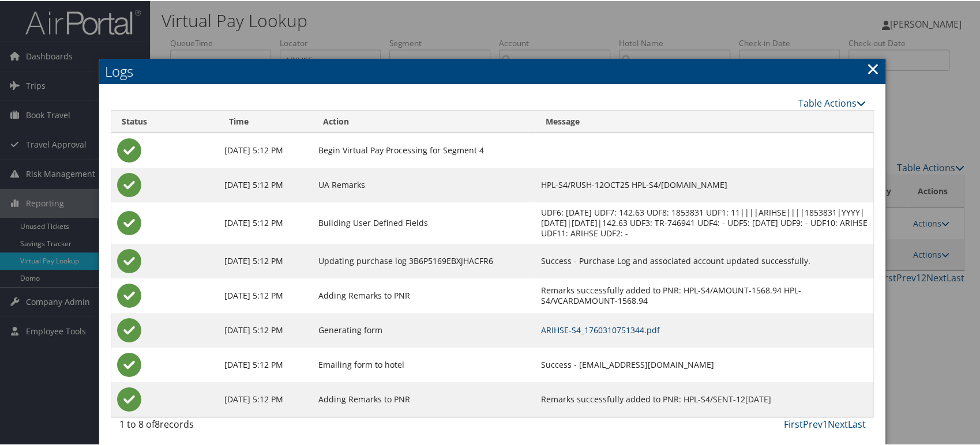  What do you see at coordinates (206, 426) in the screenshot?
I see `div: 1 to 8 of records` at bounding box center [206, 426].